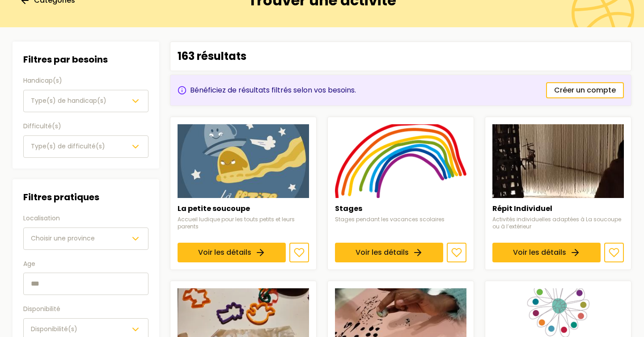 Image resolution: width=644 pixels, height=337 pixels. What do you see at coordinates (86, 81) in the screenshot?
I see `label: Handicap(s)` at bounding box center [86, 81].